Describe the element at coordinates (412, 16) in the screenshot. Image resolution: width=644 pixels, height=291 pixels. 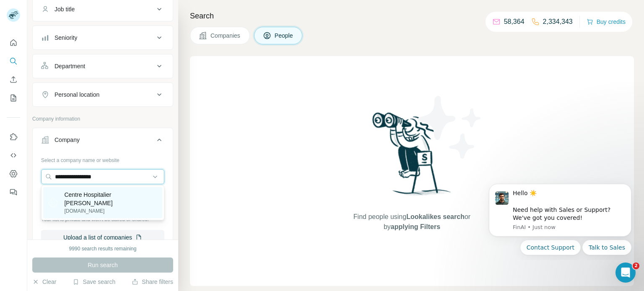
I see `h4: Search` at that location.